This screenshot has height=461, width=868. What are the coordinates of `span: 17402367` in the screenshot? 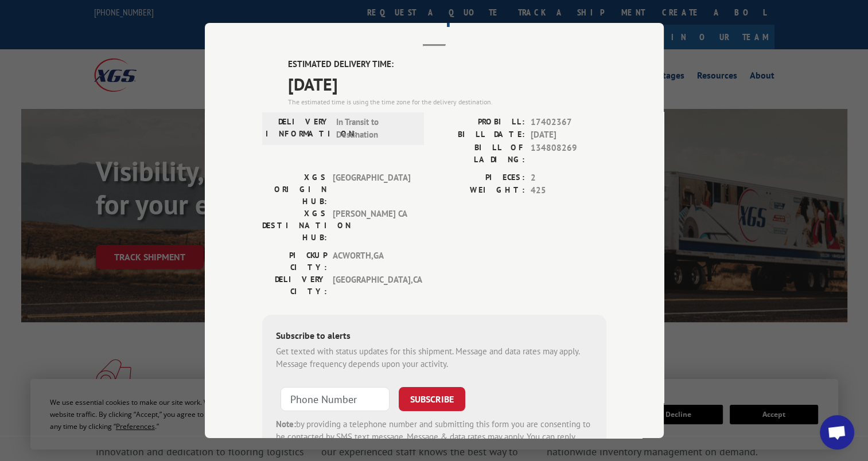 It's located at (568, 122).